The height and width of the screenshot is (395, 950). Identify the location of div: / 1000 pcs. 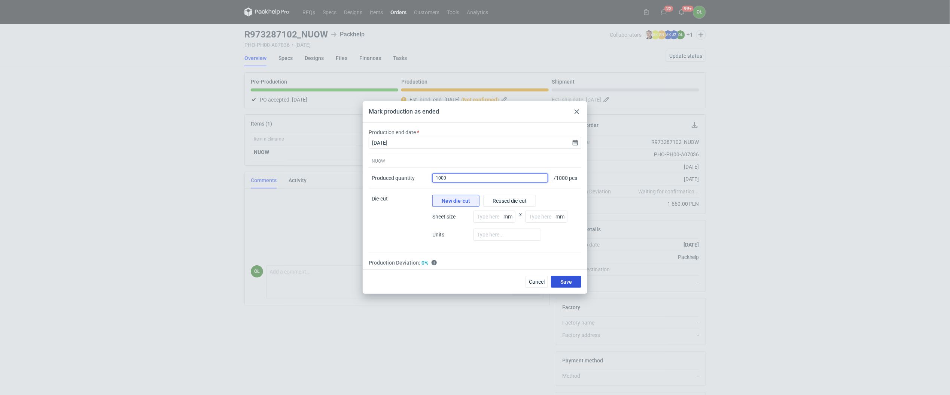
(566, 178).